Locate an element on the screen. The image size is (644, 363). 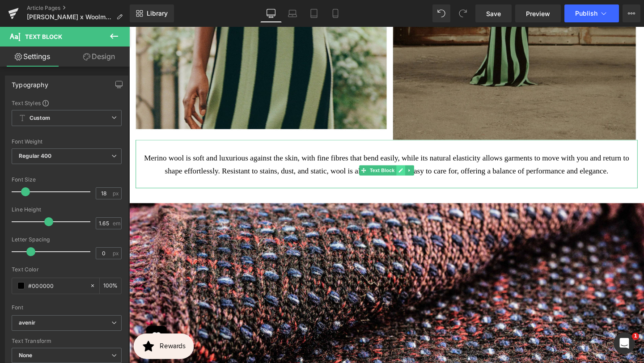
b: Regular 400 is located at coordinates (35, 156).